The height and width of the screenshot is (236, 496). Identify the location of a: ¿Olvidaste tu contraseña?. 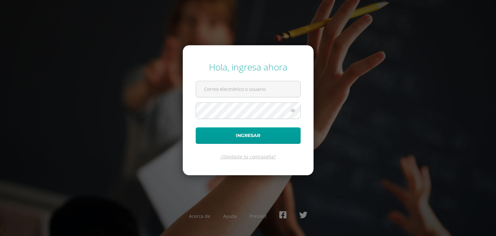
(248, 156).